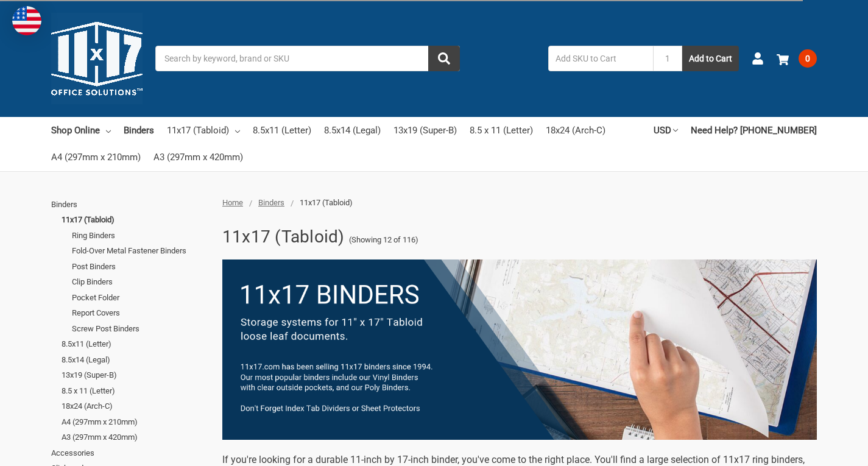 The image size is (868, 466). What do you see at coordinates (97, 58) in the screenshot?
I see `img: 11x17.com` at bounding box center [97, 58].